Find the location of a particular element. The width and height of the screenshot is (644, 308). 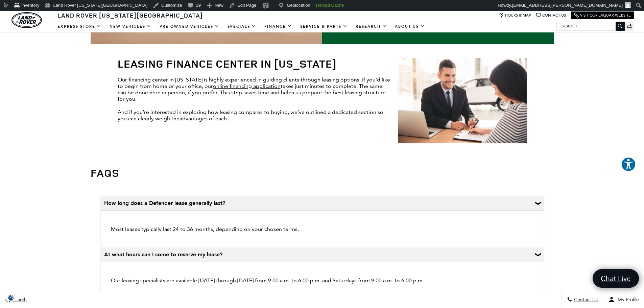

p: And if you’re interested in exploring how leasing compares to buying, we’ve outlined a dedicated ... is located at coordinates (322, 115).